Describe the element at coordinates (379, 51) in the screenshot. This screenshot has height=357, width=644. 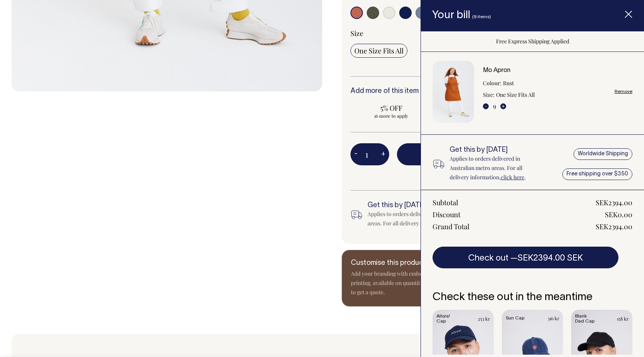
I see `span: One Size Fits All` at that location.